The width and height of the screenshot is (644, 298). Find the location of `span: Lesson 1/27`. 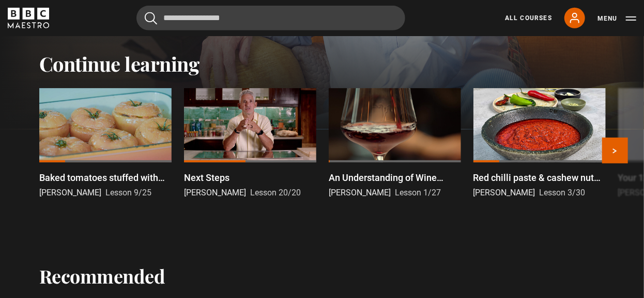

span: Lesson 1/27 is located at coordinates (418, 192).